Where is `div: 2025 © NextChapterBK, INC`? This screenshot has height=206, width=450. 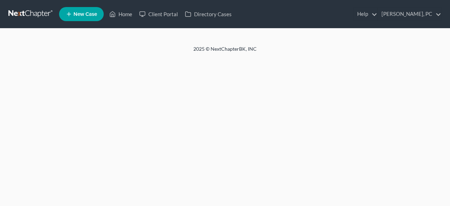 div: 2025 © NextChapterBK, INC is located at coordinates (225, 52).